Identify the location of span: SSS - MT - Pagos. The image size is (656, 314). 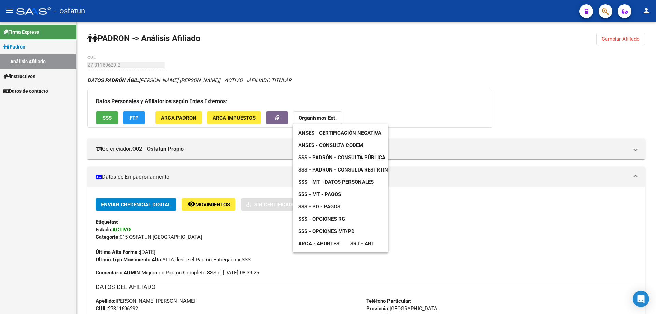
(320, 195).